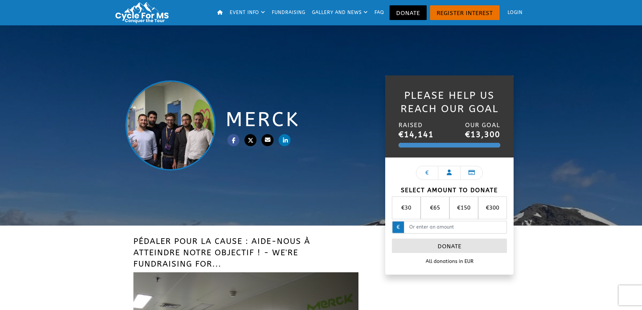  Describe the element at coordinates (449, 262) in the screenshot. I see `p: All donations in EUR` at that location.